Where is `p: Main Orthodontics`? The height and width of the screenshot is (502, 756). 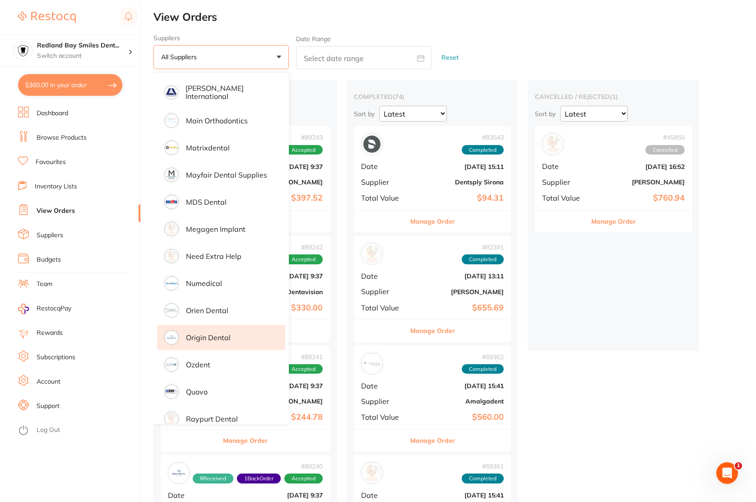 p: Main Orthodontics is located at coordinates (217, 121).